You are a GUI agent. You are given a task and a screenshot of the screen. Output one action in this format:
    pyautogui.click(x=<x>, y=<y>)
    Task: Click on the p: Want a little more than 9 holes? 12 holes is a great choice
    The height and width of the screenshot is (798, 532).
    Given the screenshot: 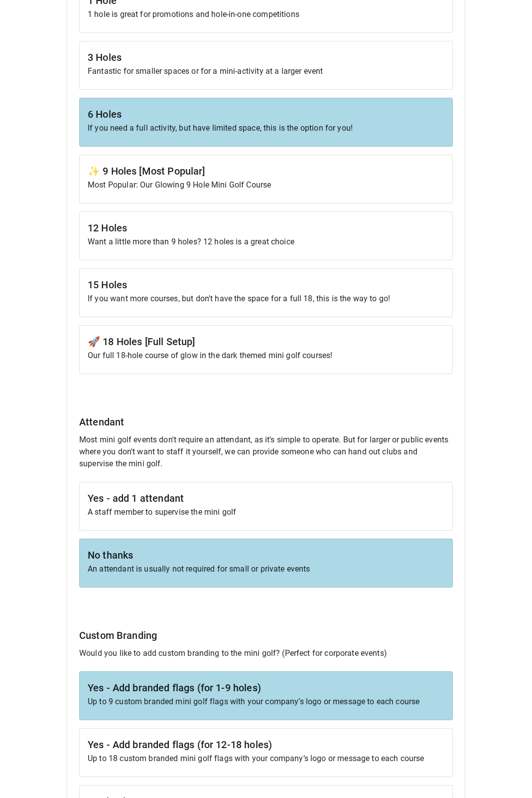 What is the action you would take?
    pyautogui.click(x=266, y=242)
    